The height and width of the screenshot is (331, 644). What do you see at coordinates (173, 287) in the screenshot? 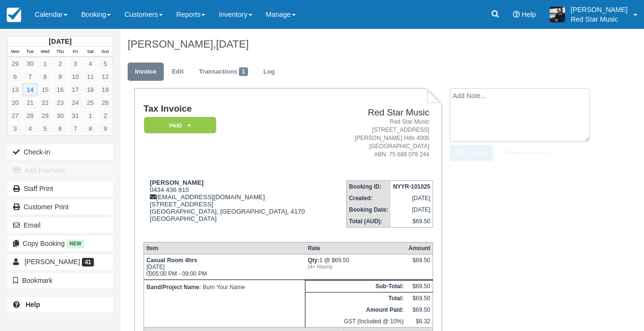
I see `strong: Band/Project Name` at bounding box center [173, 287].